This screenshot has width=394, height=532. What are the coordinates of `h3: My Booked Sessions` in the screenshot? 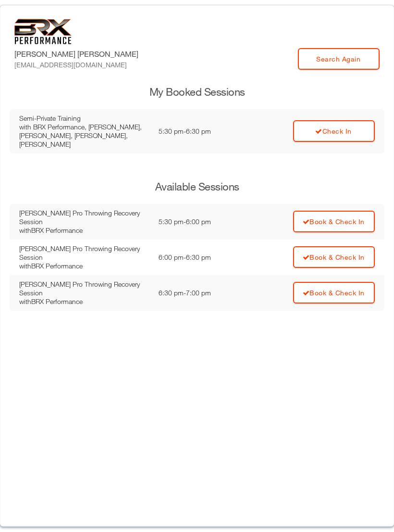 It's located at (197, 92).